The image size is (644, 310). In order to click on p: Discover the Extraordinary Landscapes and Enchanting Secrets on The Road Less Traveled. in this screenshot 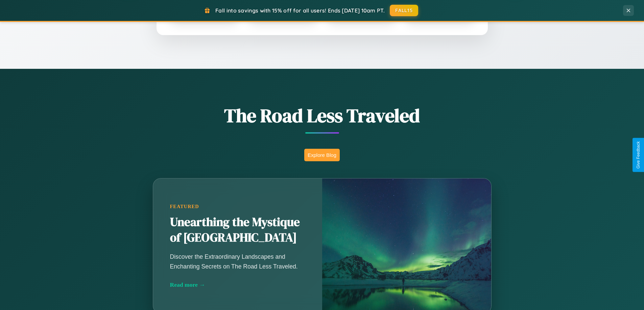, I will do `click(237, 262)`.